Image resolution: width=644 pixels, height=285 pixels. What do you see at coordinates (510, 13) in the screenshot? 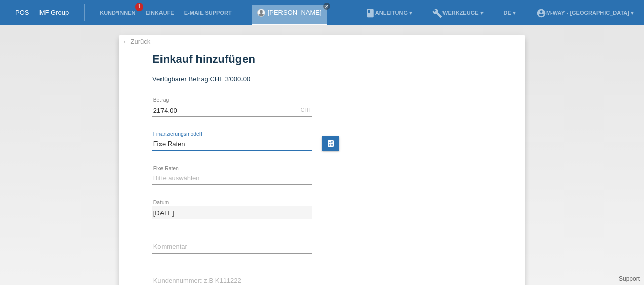
I see `a: DE ▾` at bounding box center [510, 13].